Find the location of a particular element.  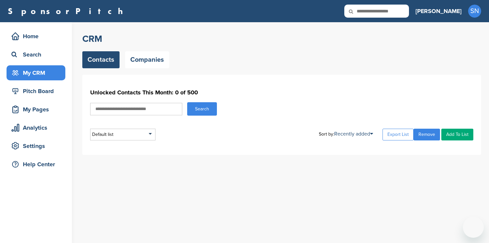

a: Settings is located at coordinates (36, 146).